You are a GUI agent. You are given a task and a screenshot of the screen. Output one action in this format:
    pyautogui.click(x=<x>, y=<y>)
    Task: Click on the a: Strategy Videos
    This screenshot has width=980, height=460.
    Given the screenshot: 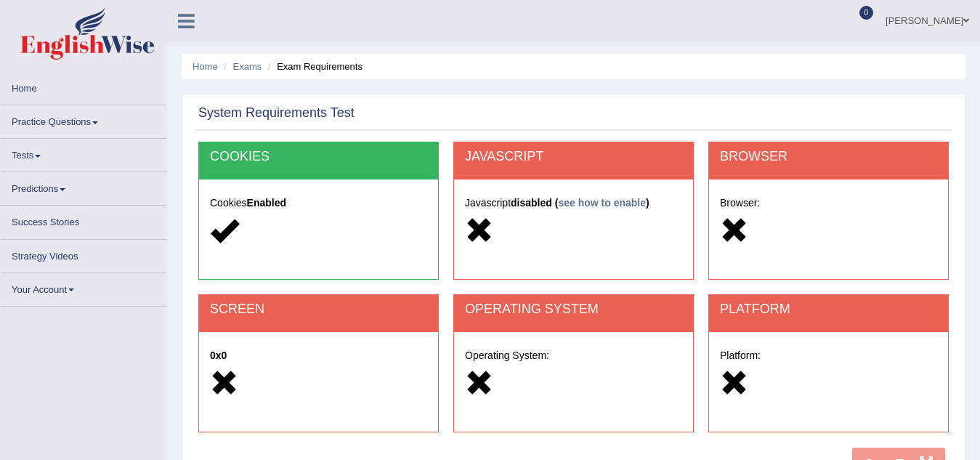 What is the action you would take?
    pyautogui.click(x=83, y=253)
    